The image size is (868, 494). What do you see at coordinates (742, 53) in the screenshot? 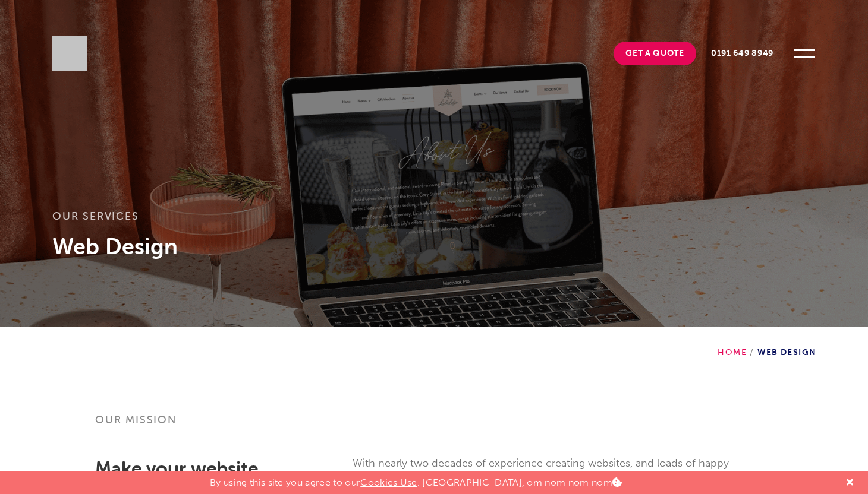
I see `a: 0191 649 8949` at bounding box center [742, 53].